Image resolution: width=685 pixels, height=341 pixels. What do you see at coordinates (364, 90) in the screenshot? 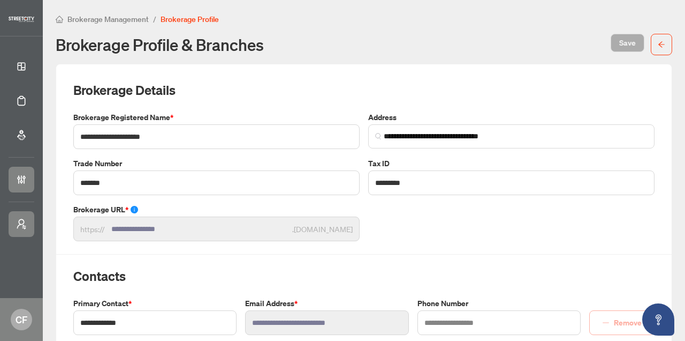
I see `h2: Brokerage Details` at bounding box center [364, 90].